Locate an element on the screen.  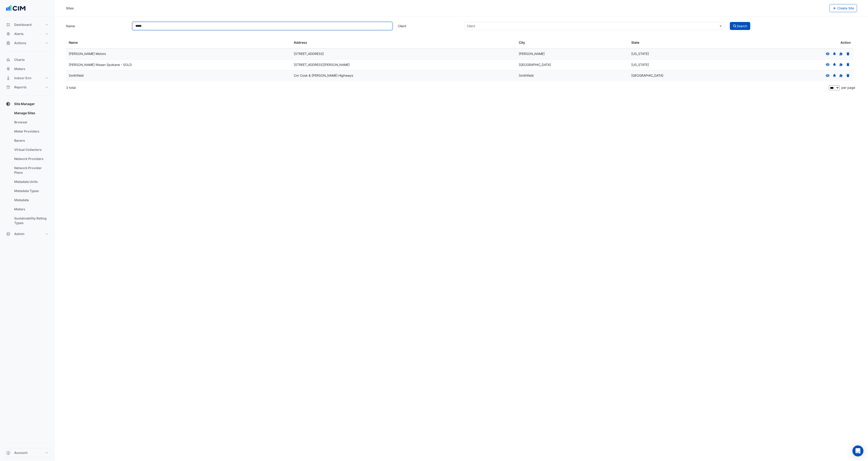
span: Site Manager is located at coordinates (25, 104).